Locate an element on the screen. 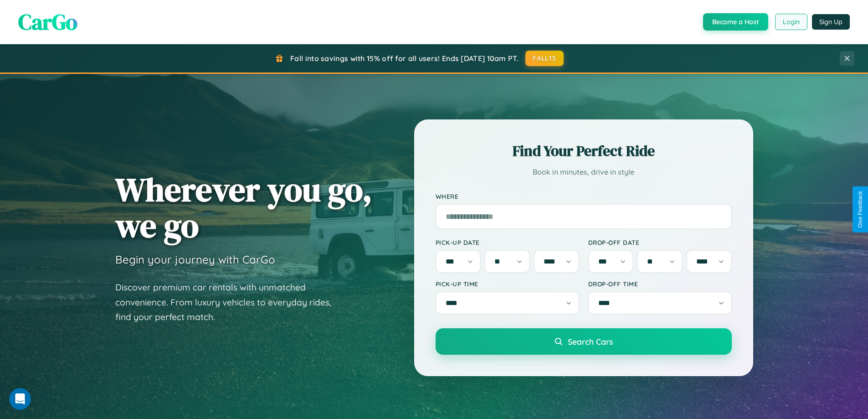 The height and width of the screenshot is (419, 868). p: Discover premium car rentals with unmatched convenience. From luxury vehicles to everyday rides, ... is located at coordinates (229, 303).